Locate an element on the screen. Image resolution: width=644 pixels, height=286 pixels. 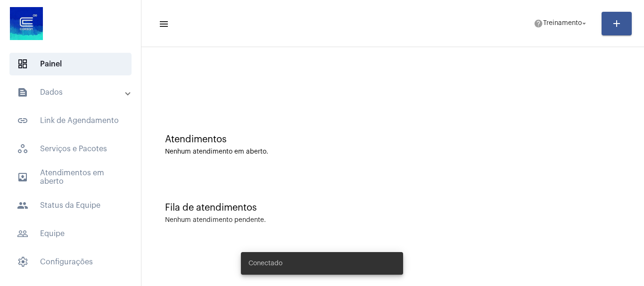
span: Painel is located at coordinates (70, 64).